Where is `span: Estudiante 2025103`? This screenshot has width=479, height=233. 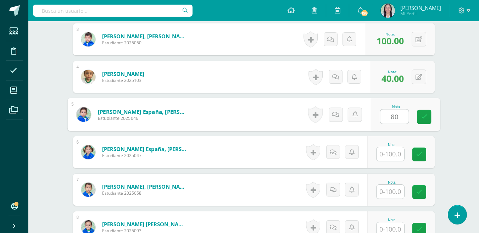 span: Estudiante 2025103 is located at coordinates (123, 80).